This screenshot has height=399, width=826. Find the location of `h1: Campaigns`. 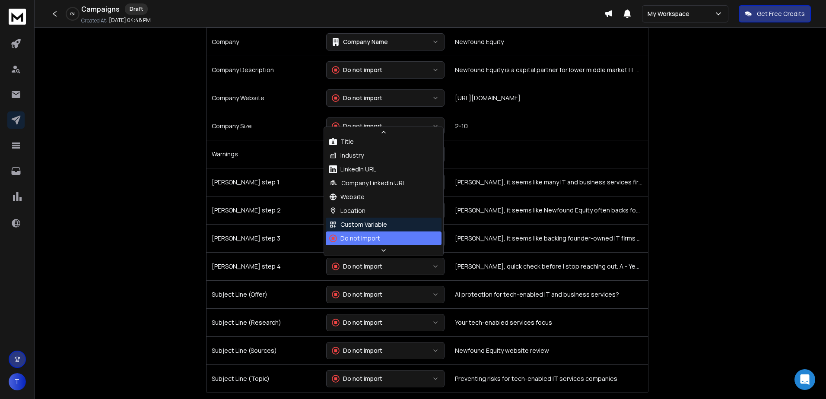

h1: Campaigns is located at coordinates (100, 9).